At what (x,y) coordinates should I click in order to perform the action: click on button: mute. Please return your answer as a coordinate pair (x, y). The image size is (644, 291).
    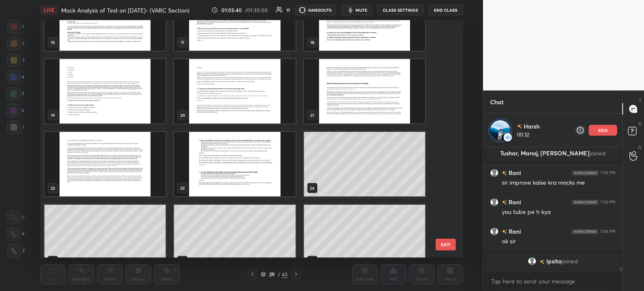
    Looking at the image, I should click on (357, 10).